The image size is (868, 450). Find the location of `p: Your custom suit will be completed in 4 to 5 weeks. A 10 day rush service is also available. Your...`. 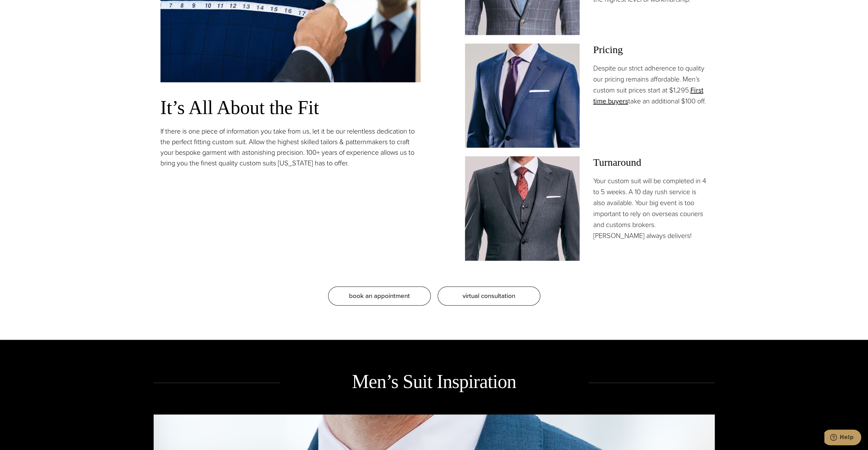

p: Your custom suit will be completed in 4 to 5 weeks. A 10 day rush service is also available. Your... is located at coordinates (651, 208).